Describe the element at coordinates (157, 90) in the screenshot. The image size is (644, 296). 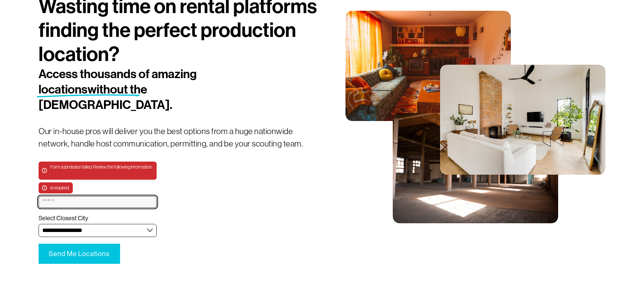
I see `h2: Access thousands of amazing locations` at that location.